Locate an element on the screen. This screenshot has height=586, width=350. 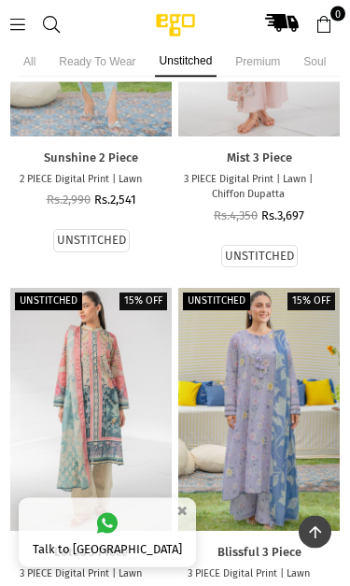
span: Rs.2,541 is located at coordinates (115, 200).